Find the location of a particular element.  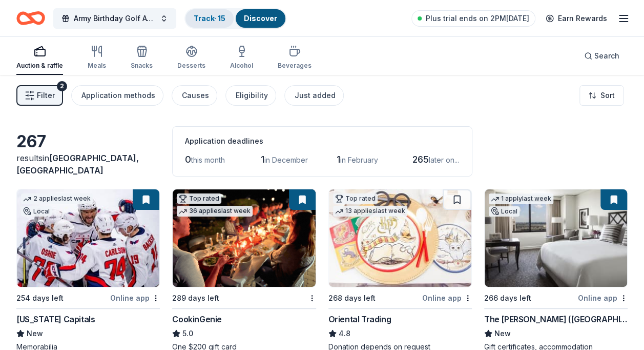

img: Image for The Ritz-Carlton (Pentagon City) is located at coordinates (556, 238).